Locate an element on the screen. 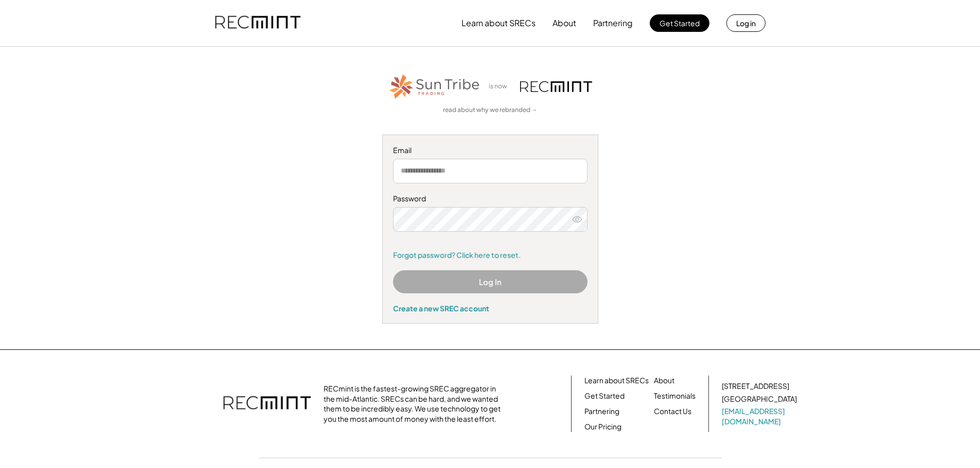  img: STT_Horizontal_Logo%2B-%2BColor.png is located at coordinates (435, 87).